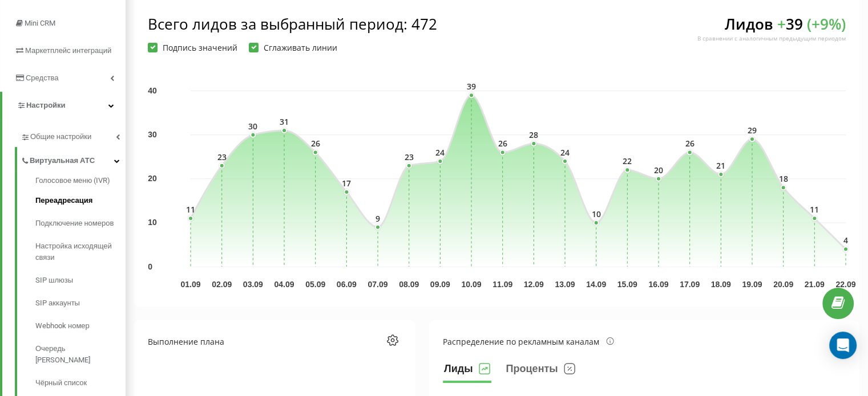 This screenshot has height=396, width=868. I want to click on span: Виртуальная АТС, so click(62, 161).